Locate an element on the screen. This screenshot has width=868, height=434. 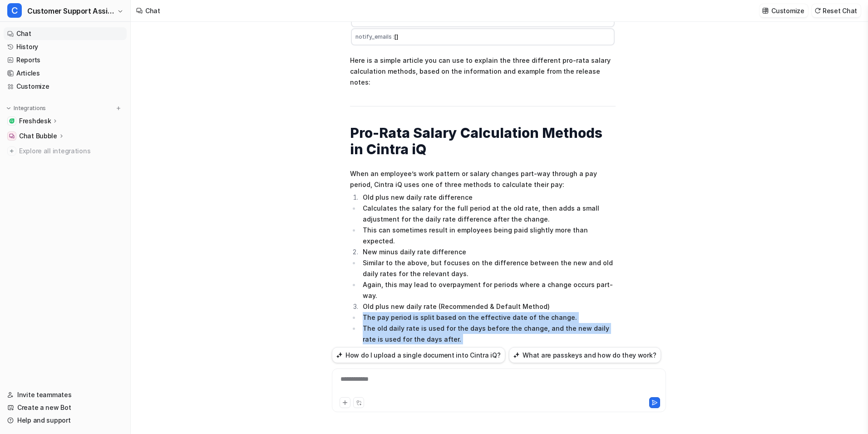
a: Reports is located at coordinates (65, 60).